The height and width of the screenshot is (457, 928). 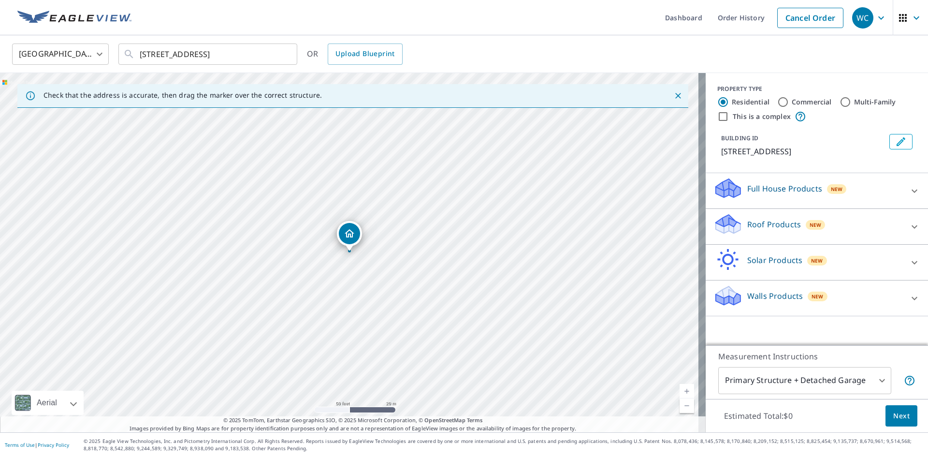 What do you see at coordinates (758, 416) in the screenshot?
I see `p: Estimated Total: $0` at bounding box center [758, 416].